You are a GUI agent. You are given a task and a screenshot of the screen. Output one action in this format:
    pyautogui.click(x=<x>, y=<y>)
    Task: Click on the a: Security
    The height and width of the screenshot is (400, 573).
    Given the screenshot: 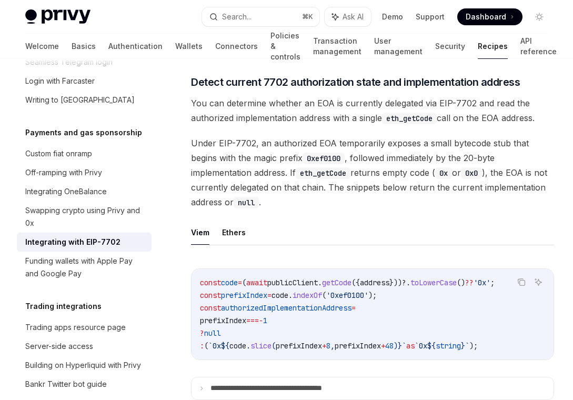 What is the action you would take?
    pyautogui.click(x=450, y=46)
    